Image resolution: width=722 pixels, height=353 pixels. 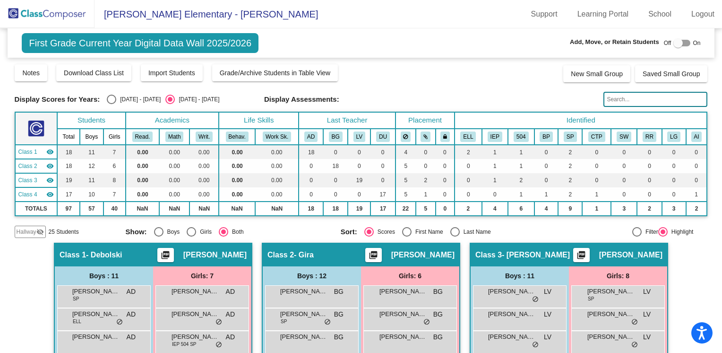 What do you see at coordinates (548, 336) in the screenshot?
I see `span: LV` at bounding box center [548, 336].